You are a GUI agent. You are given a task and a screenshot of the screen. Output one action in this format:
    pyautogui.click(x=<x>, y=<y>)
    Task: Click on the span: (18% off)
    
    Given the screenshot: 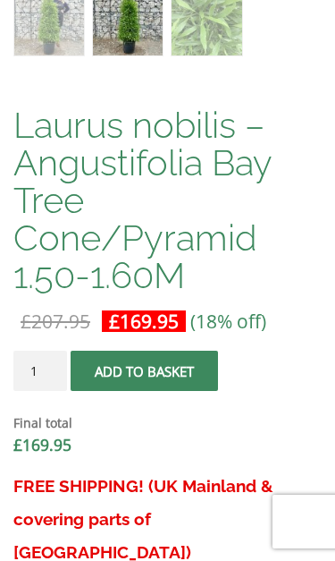 What is the action you would take?
    pyautogui.click(x=228, y=321)
    